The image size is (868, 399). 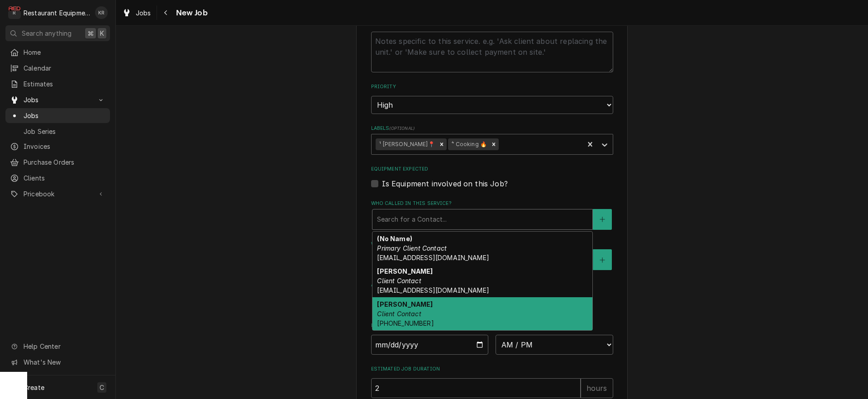 What do you see at coordinates (394, 239) in the screenshot?
I see `strong: (No Name)` at bounding box center [394, 239].